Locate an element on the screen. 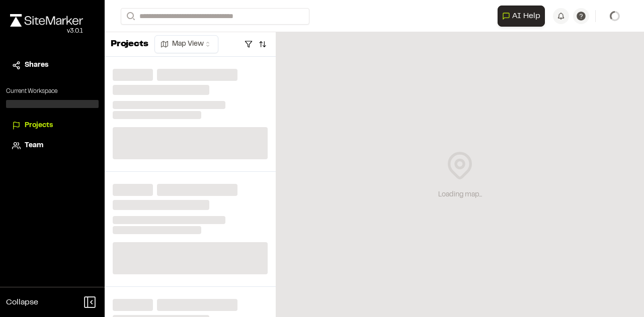 The height and width of the screenshot is (317, 644). div: Loading map... is located at coordinates (460, 195).